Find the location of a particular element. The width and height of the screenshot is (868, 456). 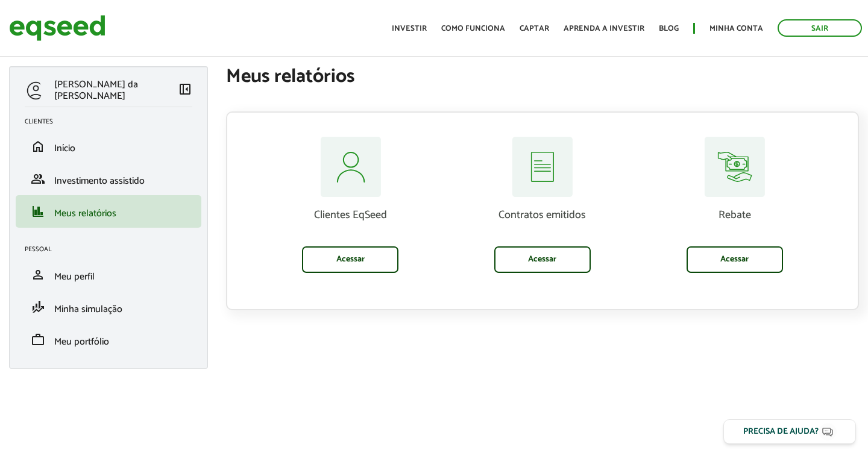

li: Minha simulação is located at coordinates (108, 307).